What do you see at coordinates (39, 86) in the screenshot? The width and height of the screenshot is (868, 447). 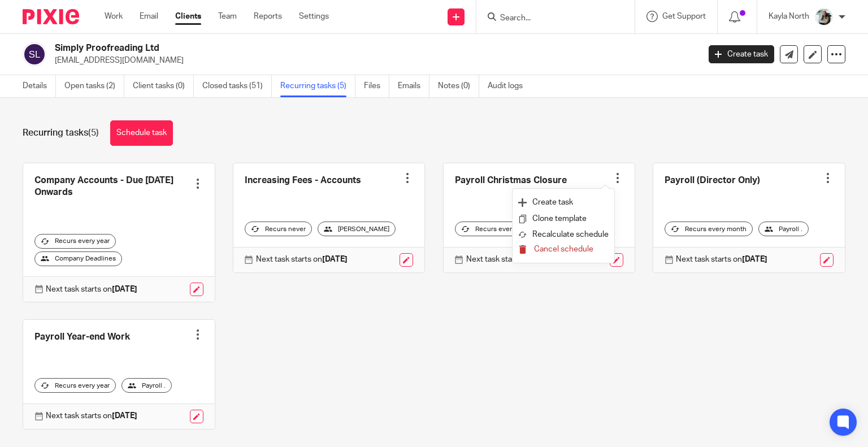 I see `a: Details` at bounding box center [39, 86].